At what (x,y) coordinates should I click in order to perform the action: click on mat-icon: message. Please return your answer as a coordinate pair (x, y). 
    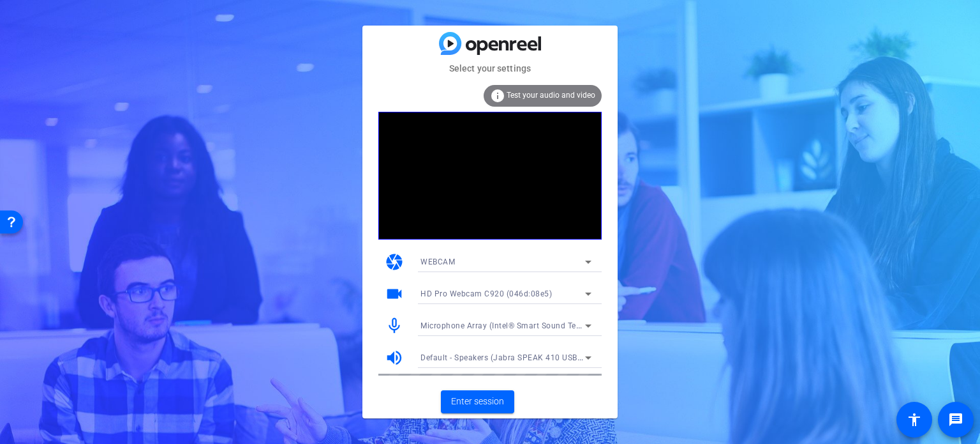
    Looking at the image, I should click on (956, 420).